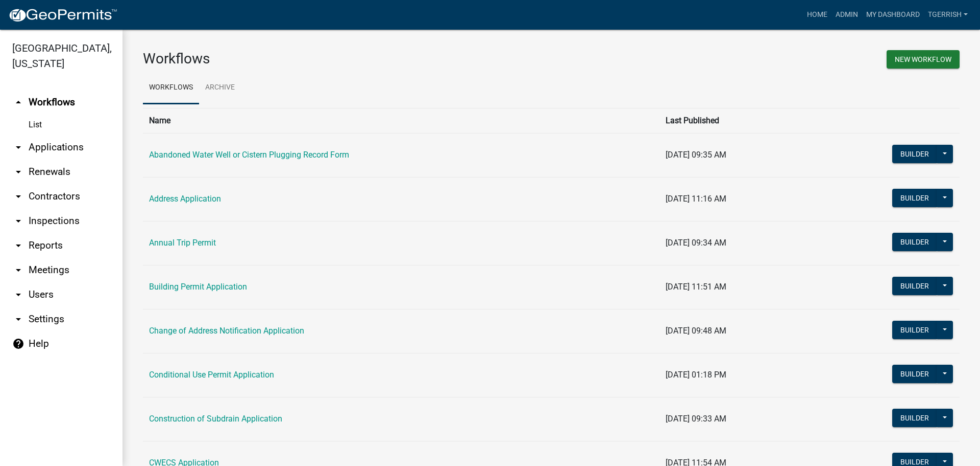  What do you see at coordinates (923, 60) in the screenshot?
I see `button: New Workflow` at bounding box center [923, 60].